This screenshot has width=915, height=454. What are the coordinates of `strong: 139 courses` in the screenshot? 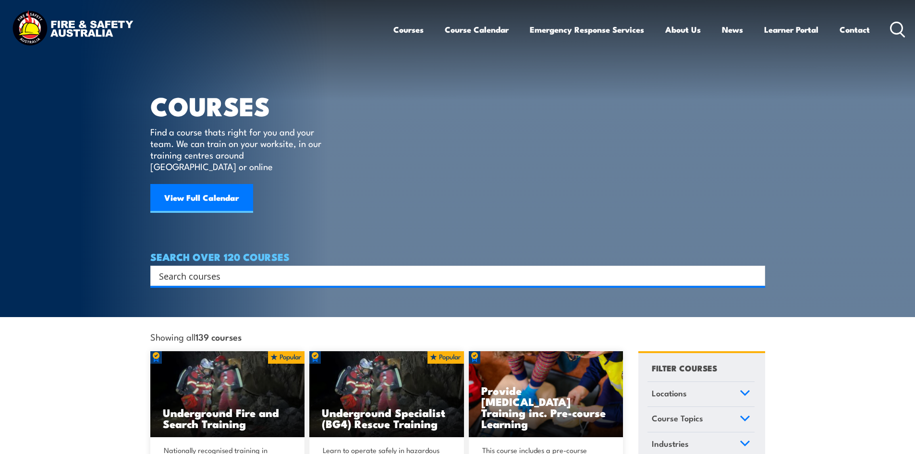 It's located at (219, 336).